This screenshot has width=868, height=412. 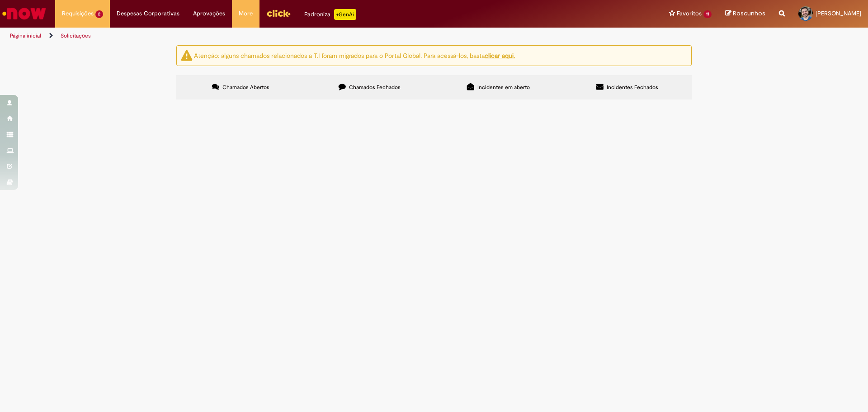 I want to click on a: clicar aqui., so click(x=499, y=55).